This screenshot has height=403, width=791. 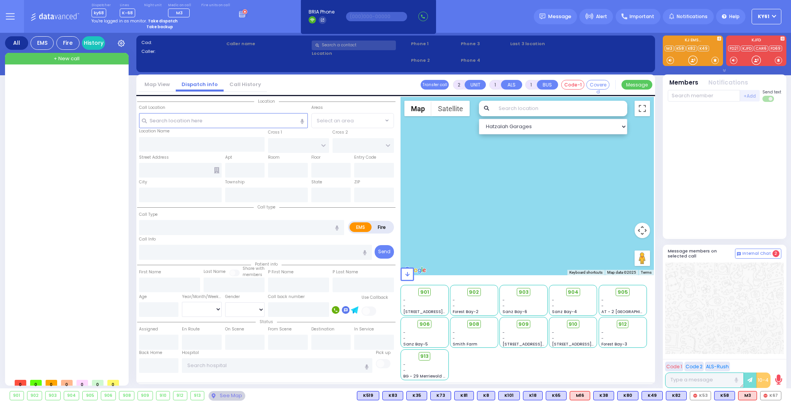 I want to click on strong: Take backup, so click(x=159, y=27).